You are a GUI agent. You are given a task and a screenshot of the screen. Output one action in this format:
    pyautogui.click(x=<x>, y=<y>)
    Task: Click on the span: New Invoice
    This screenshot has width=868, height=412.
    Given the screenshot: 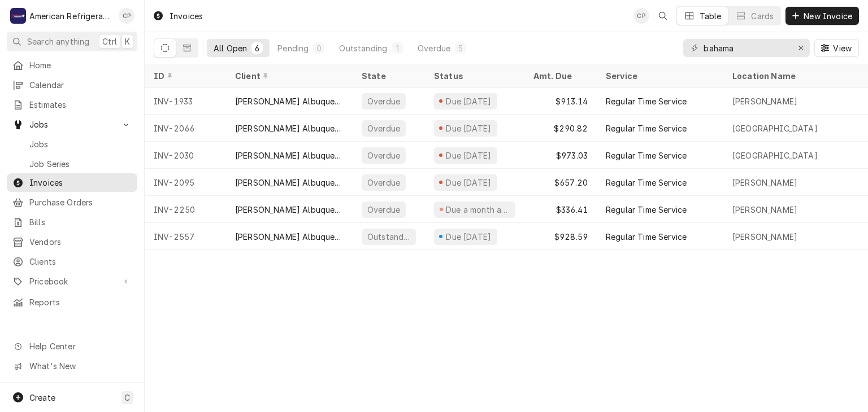 What is the action you would take?
    pyautogui.click(x=828, y=15)
    